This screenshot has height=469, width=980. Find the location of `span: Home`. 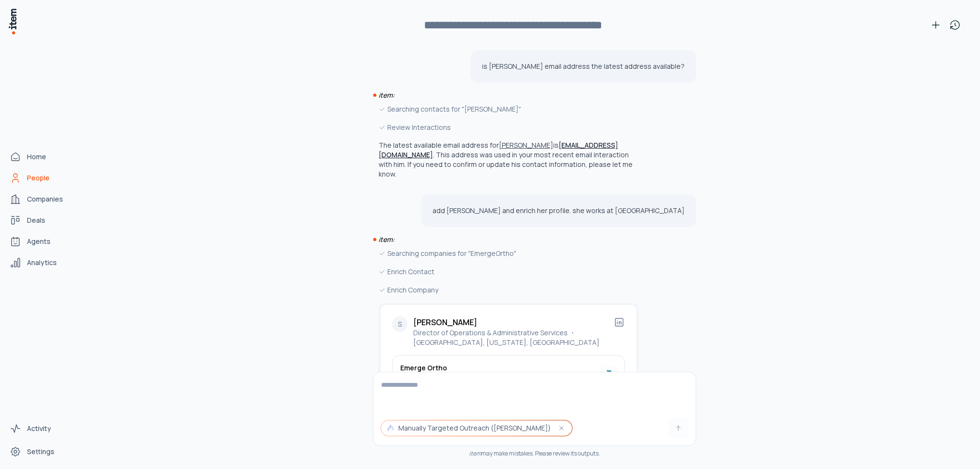

span: Home is located at coordinates (36, 157).